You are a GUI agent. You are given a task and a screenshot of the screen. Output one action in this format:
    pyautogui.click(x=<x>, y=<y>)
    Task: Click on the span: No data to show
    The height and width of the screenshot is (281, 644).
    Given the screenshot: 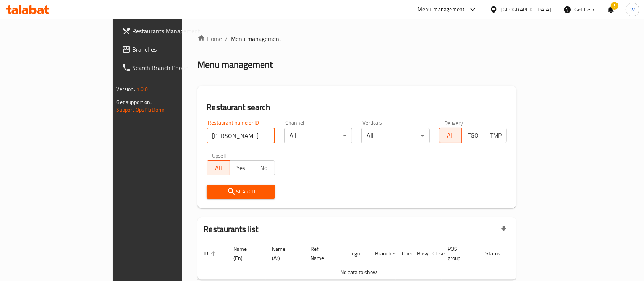 What is the action you would take?
    pyautogui.click(x=359, y=272)
    